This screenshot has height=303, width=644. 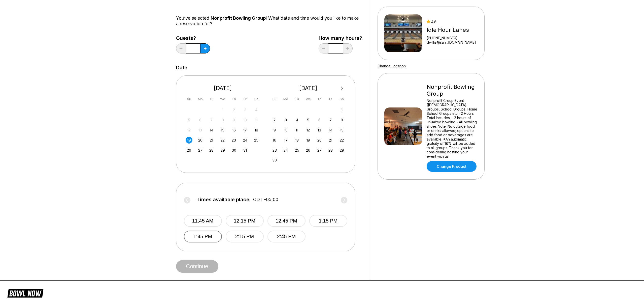 I want to click on div: Choose Friday, November 14th, 2025, so click(x=331, y=130).